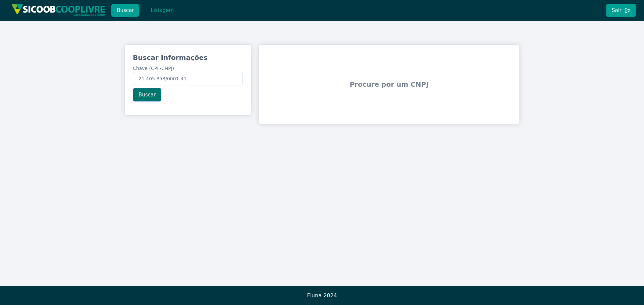  I want to click on span: Fluna 2024, so click(322, 295).